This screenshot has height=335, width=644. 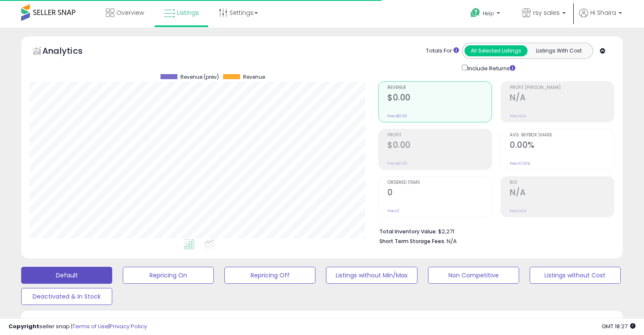 What do you see at coordinates (66, 275) in the screenshot?
I see `button: Default` at bounding box center [66, 275].